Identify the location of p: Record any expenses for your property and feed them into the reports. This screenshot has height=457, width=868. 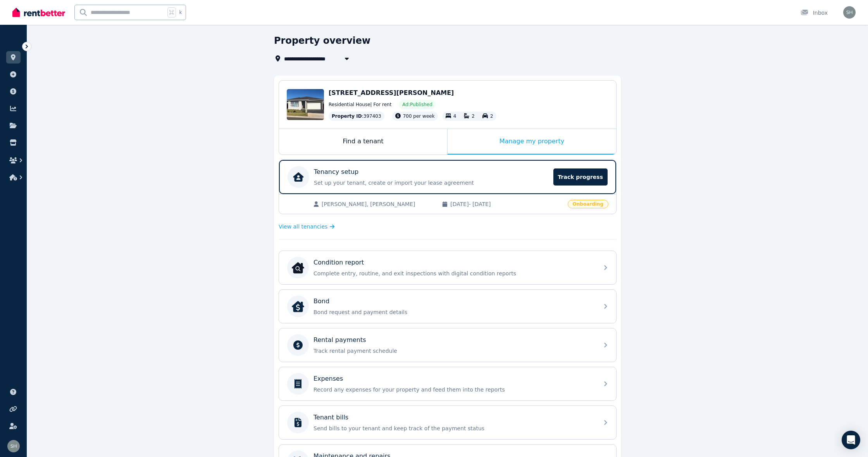
(453, 390).